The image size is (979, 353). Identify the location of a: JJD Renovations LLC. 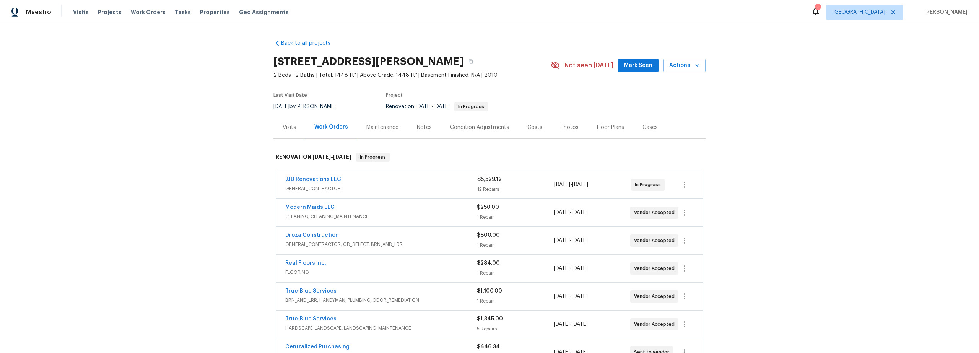
(313, 179).